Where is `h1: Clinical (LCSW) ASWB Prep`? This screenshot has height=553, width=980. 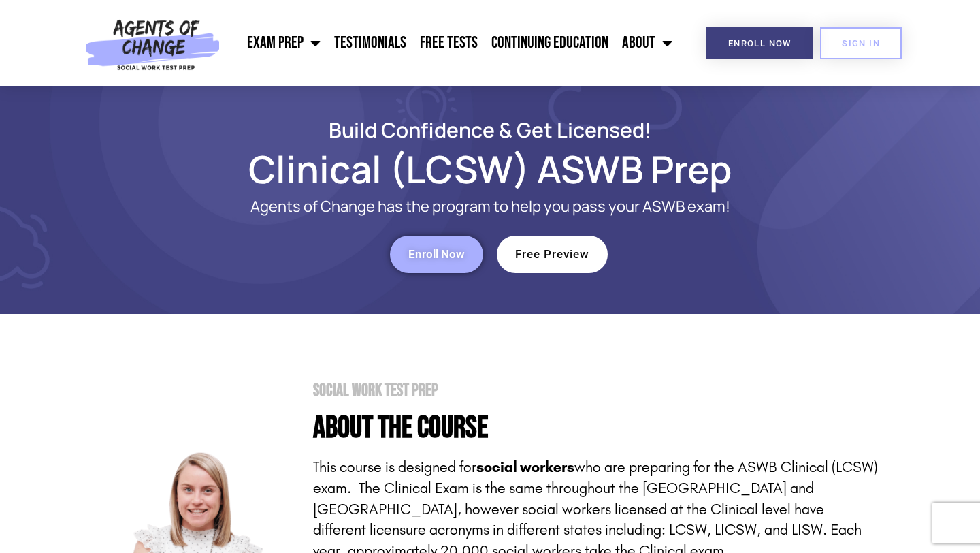
h1: Clinical (LCSW) ASWB Prep is located at coordinates (490, 169).